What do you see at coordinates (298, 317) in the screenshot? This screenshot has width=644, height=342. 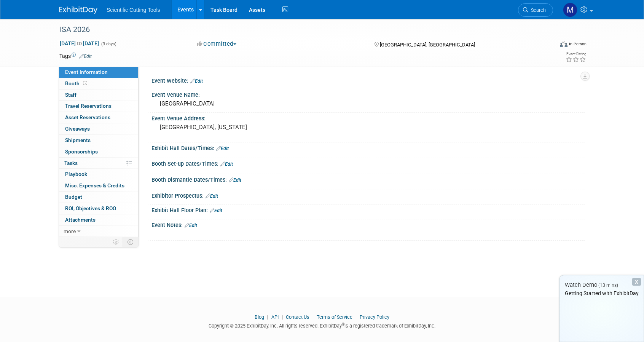 I see `a: Contact Us` at bounding box center [298, 317].